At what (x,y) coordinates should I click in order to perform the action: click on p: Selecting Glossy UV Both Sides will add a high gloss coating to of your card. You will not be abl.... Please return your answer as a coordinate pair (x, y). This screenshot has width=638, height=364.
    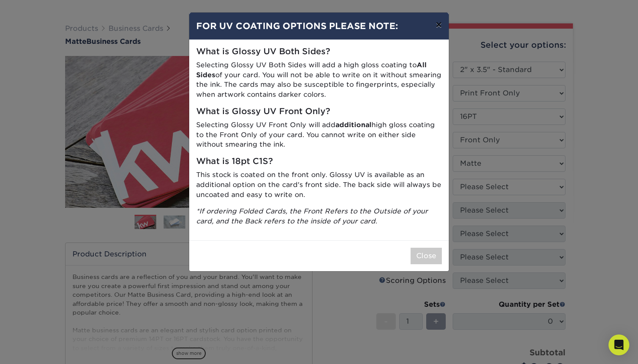
    Looking at the image, I should click on (319, 80).